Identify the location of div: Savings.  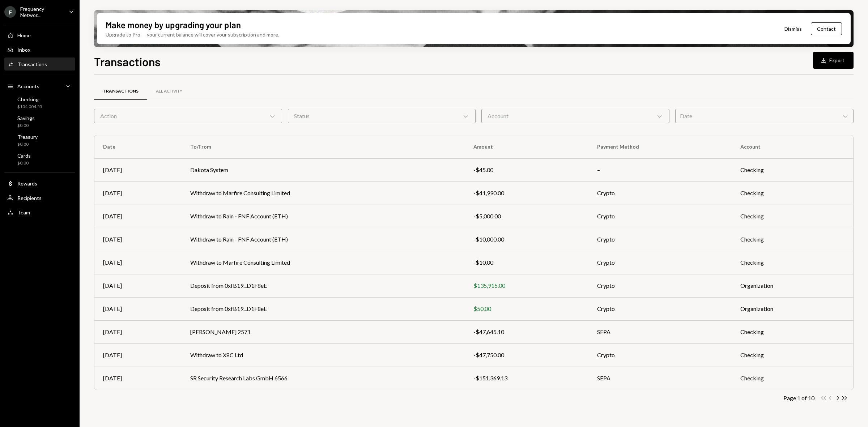
(26, 118).